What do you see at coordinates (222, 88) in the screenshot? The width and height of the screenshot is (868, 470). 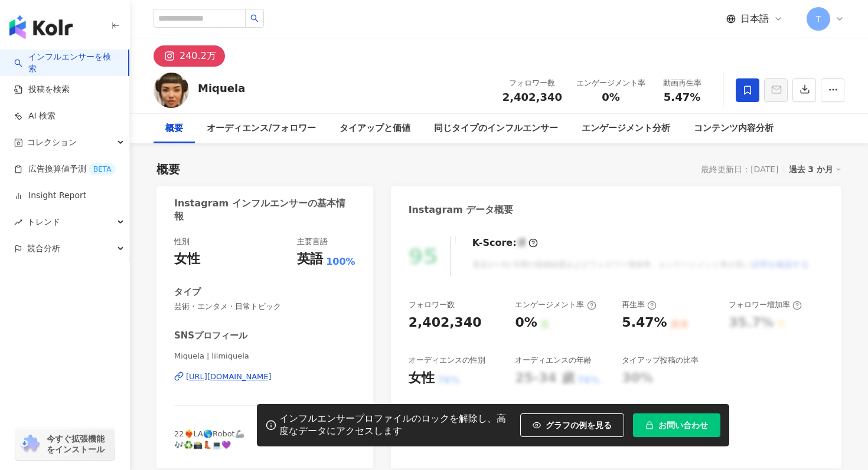 I see `div: Miquela` at bounding box center [222, 88].